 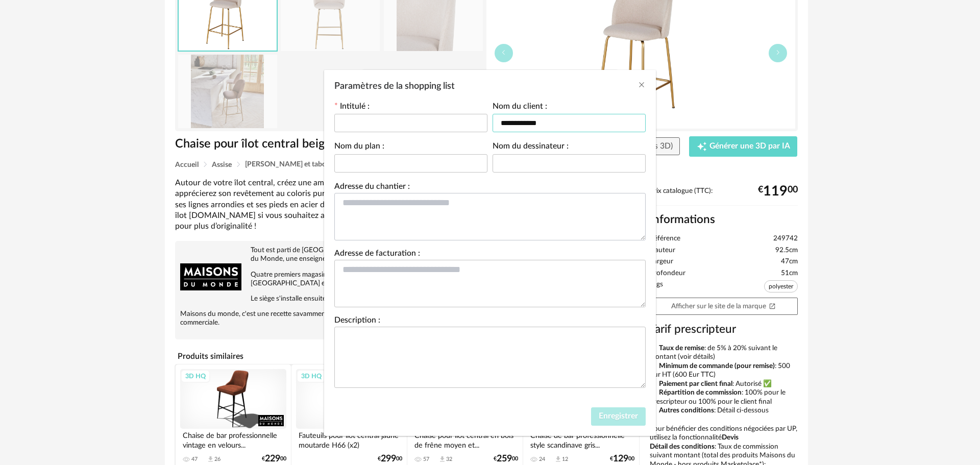 What do you see at coordinates (359, 147) in the screenshot?
I see `label: Nom du plan :` at bounding box center [359, 147].